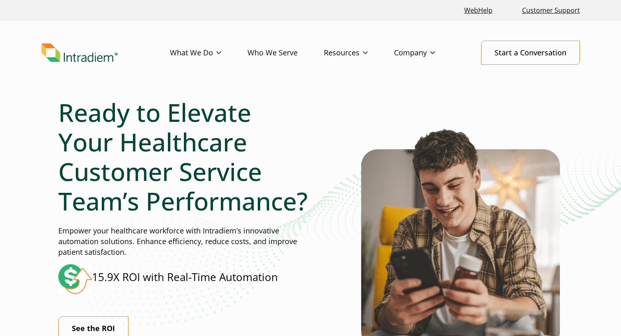  Describe the element at coordinates (184, 242) in the screenshot. I see `p: Empower your healthcare workforce with Intradiem’s innovative automation solutions. Enhance effic...` at that location.